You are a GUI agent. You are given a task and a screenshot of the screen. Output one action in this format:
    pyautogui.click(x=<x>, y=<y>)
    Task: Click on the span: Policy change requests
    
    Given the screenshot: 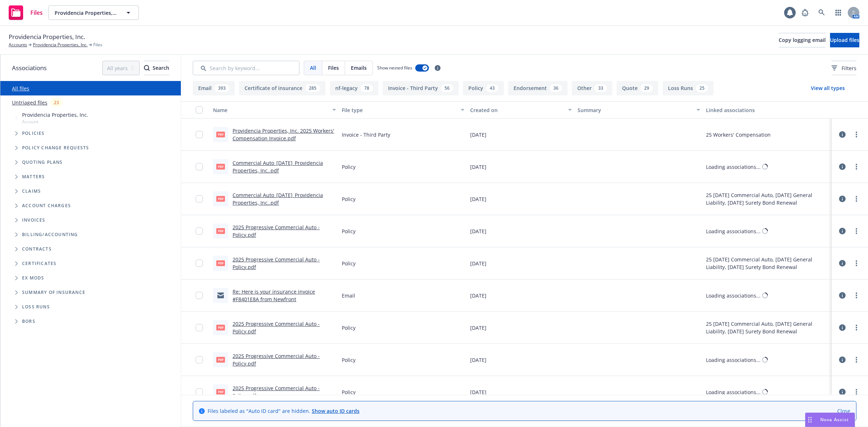 What is the action you would take?
    pyautogui.click(x=55, y=148)
    